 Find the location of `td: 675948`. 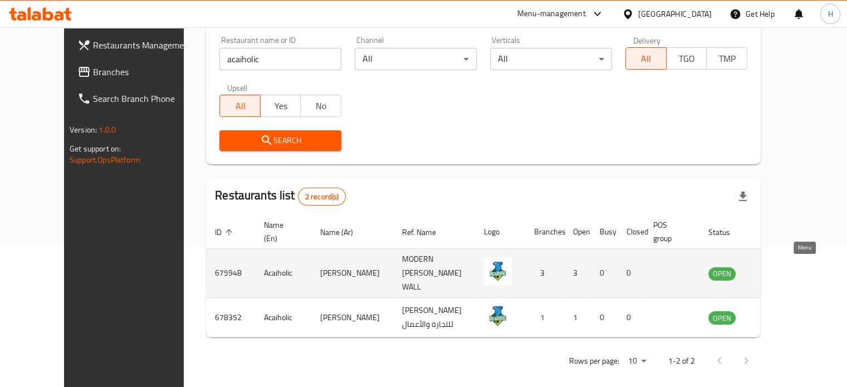

td: 675948 is located at coordinates (231, 273).